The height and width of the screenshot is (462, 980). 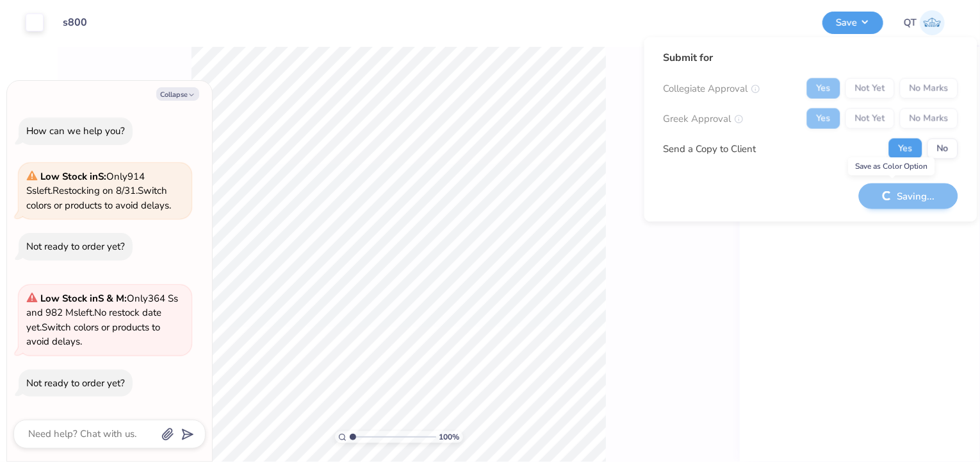 What do you see at coordinates (102, 320) in the screenshot?
I see `span: Only 364 Ss and 982 Ms left. Switch colors or products to avoid delays.` at bounding box center [102, 320].